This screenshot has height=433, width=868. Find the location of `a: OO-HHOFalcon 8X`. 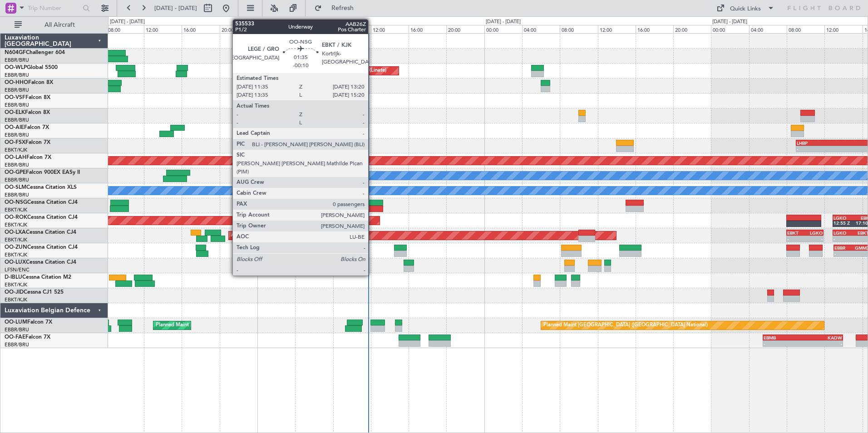

a: OO-HHOFalcon 8X is located at coordinates (29, 82).